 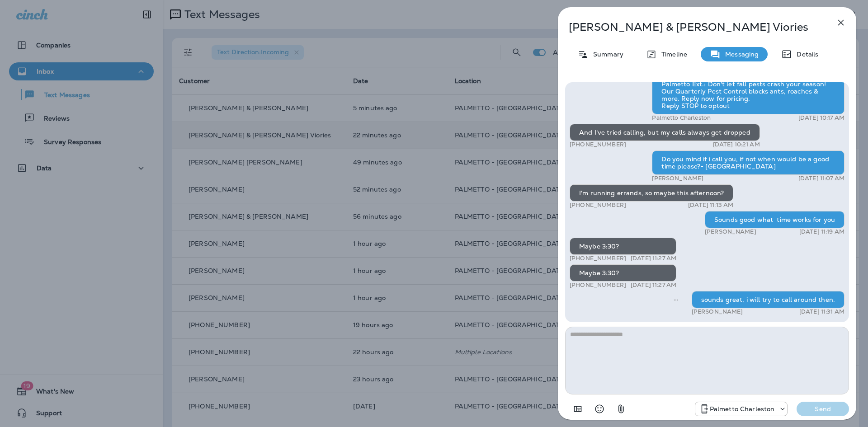 What do you see at coordinates (748, 95) in the screenshot?
I see `div: Palmetto Ext.: Don't let fall pests crash your season! Our Quarterly Pest Control blocks ants, ro...` at bounding box center [748, 95].